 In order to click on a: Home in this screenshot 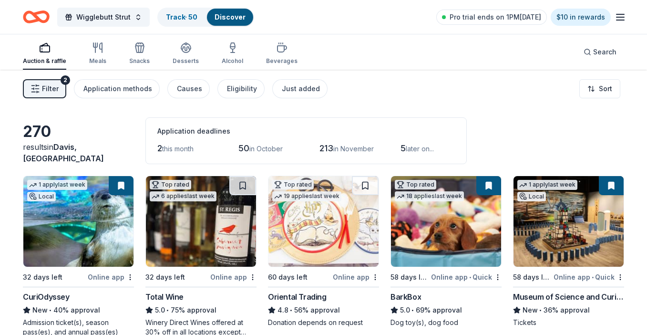, I will do `click(36, 17)`.